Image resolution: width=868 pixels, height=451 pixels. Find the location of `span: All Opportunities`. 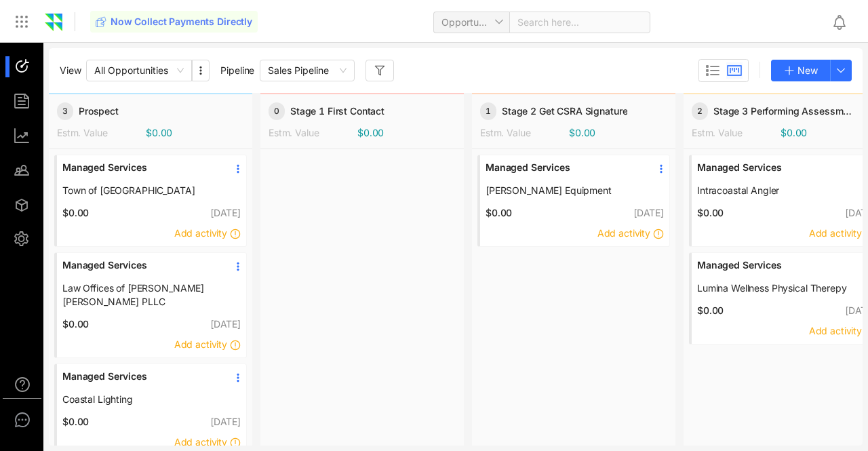

span: All Opportunities is located at coordinates (139, 71).